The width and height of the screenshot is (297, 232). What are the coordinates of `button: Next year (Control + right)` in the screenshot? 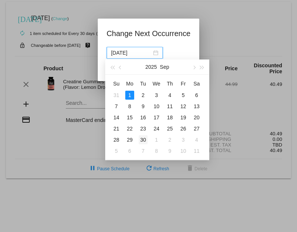 It's located at (203, 67).